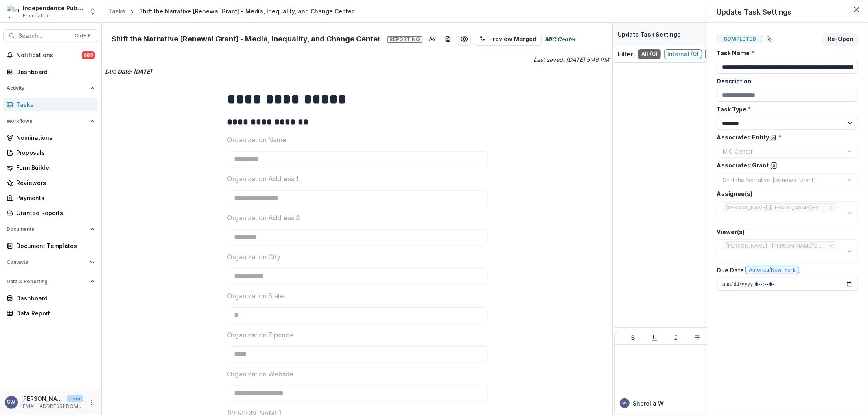 This screenshot has height=415, width=868. I want to click on label: Associated Entity, so click(785, 137).